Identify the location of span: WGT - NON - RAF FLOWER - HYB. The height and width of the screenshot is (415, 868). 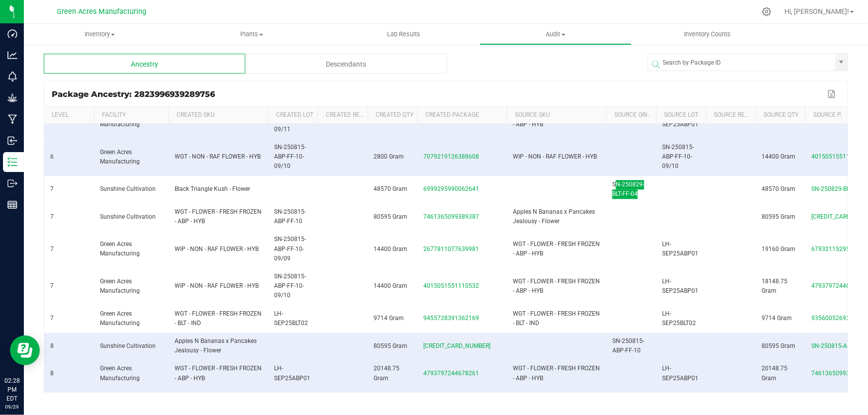
(218, 157).